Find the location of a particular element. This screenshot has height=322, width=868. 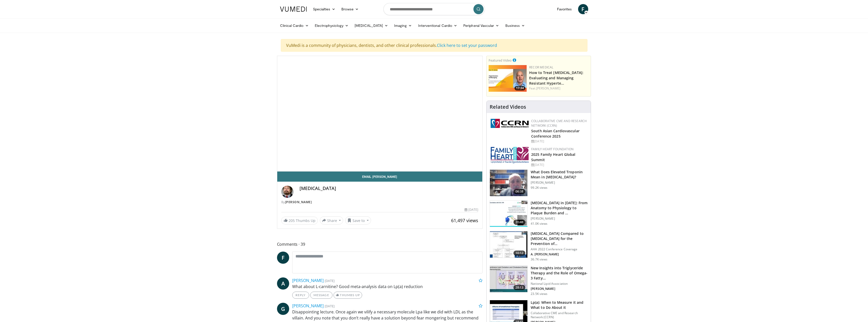

p: AHA 2022 Conference Coverage is located at coordinates (559, 249).